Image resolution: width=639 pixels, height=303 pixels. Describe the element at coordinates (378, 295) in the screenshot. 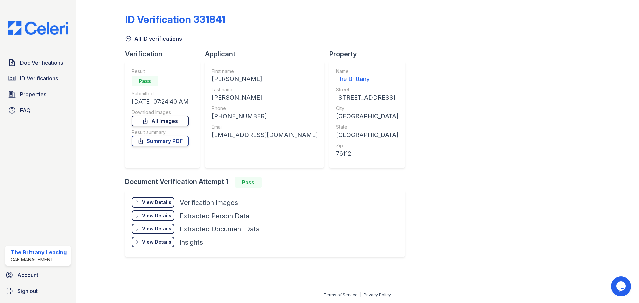

I see `a: Privacy Policy` at that location.